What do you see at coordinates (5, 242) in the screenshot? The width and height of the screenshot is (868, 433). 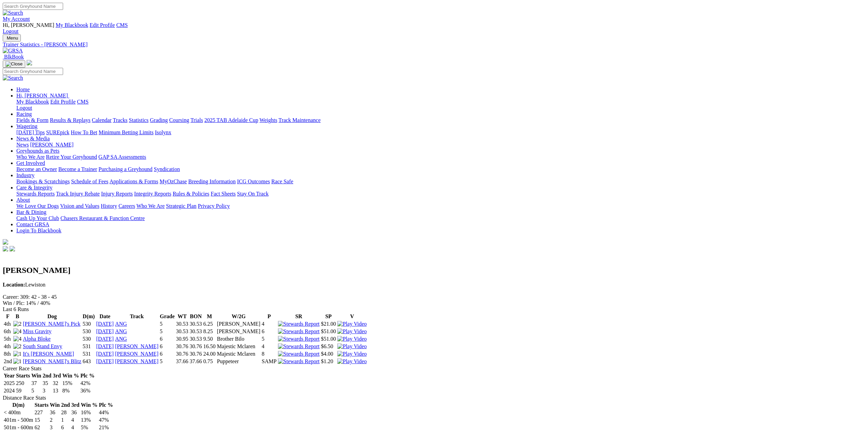 I see `img: logo-grsa-white.png` at bounding box center [5, 242].